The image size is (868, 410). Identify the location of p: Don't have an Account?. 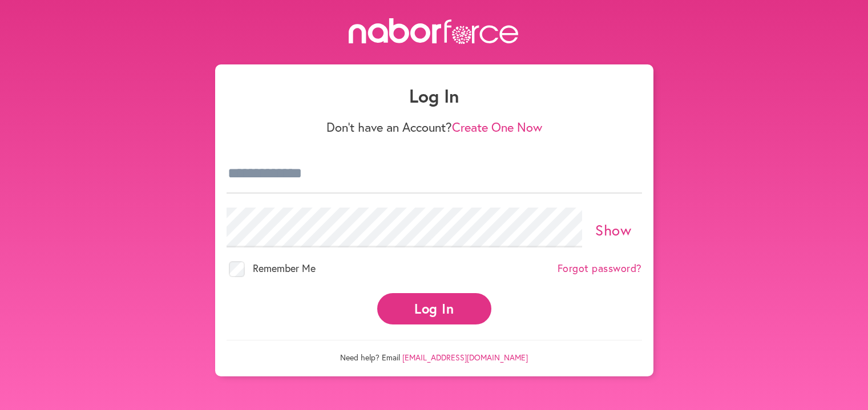
(434, 127).